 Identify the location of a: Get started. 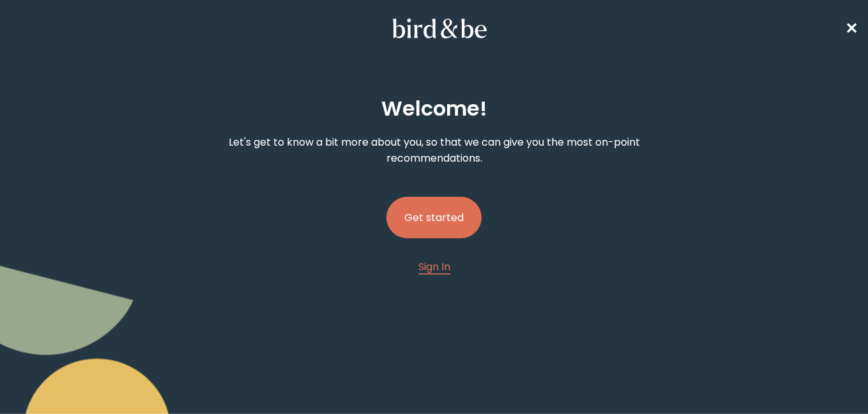
(434, 217).